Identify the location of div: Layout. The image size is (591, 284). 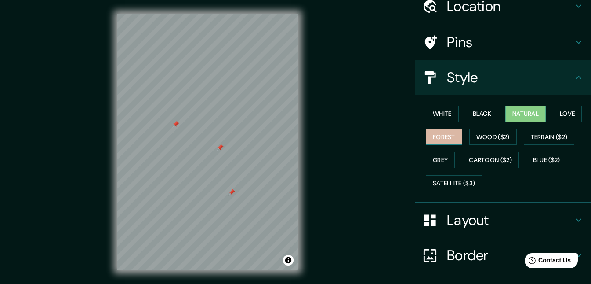
(503, 220).